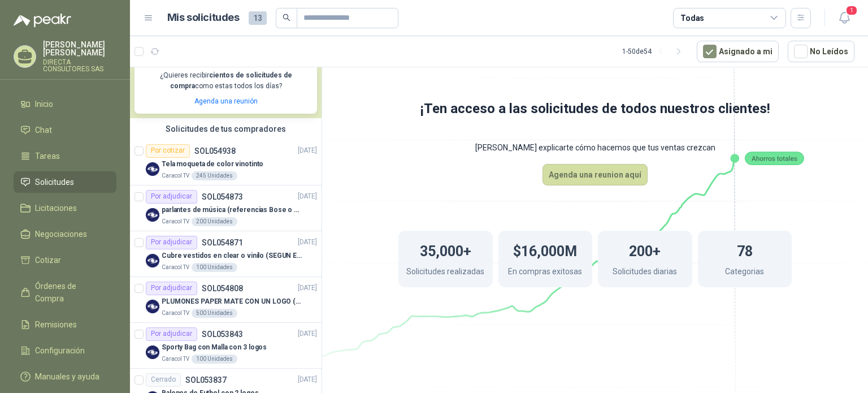 This screenshot has width=868, height=393. Describe the element at coordinates (544, 273) in the screenshot. I see `p: En compras exitosas` at that location.